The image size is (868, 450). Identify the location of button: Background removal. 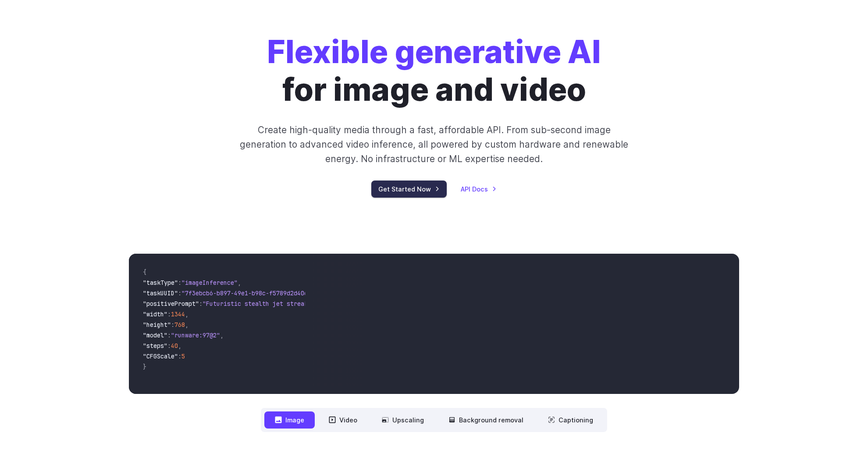
(486, 419).